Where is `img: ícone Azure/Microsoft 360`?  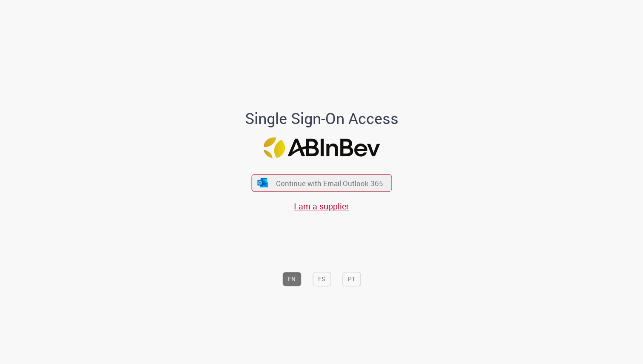 img: ícone Azure/Microsoft 360 is located at coordinates (263, 183).